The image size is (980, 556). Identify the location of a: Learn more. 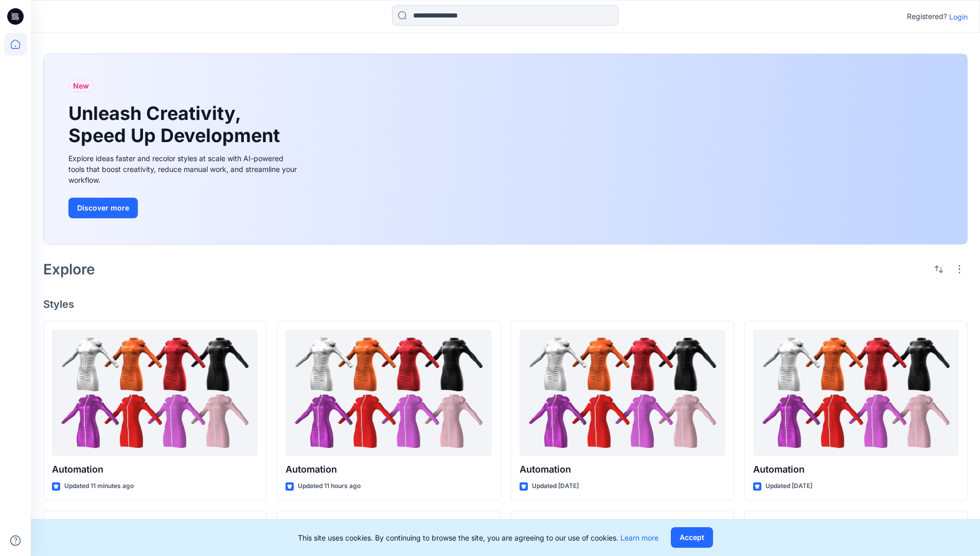
(639, 537).